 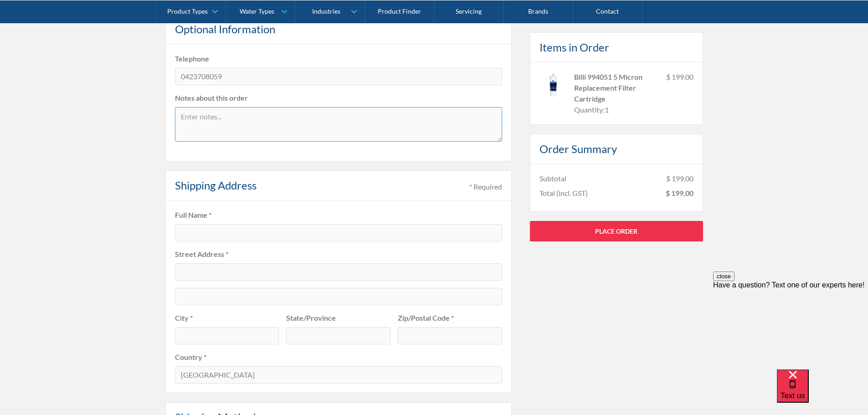 What do you see at coordinates (564, 192) in the screenshot?
I see `div: Total (incl. GST)` at bounding box center [564, 192].